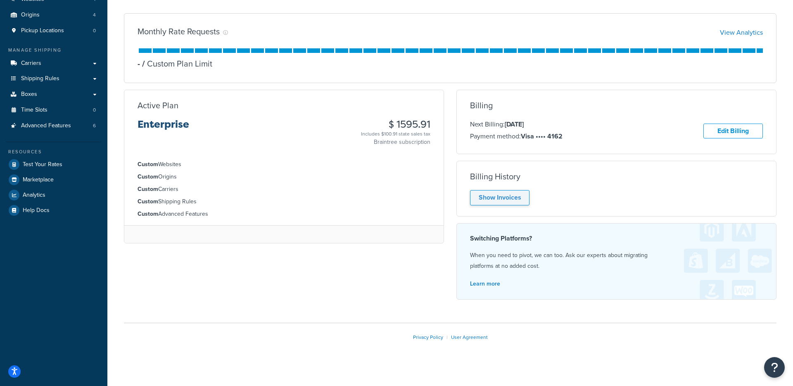 This screenshot has height=386, width=793. What do you see at coordinates (54, 164) in the screenshot?
I see `a: Test Your Rates` at bounding box center [54, 164].